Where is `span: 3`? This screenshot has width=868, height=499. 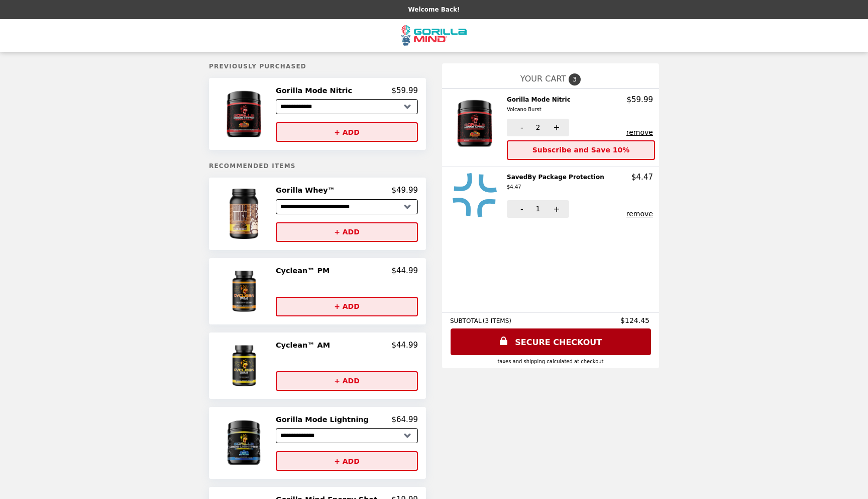
span: 3 is located at coordinates (575, 79).